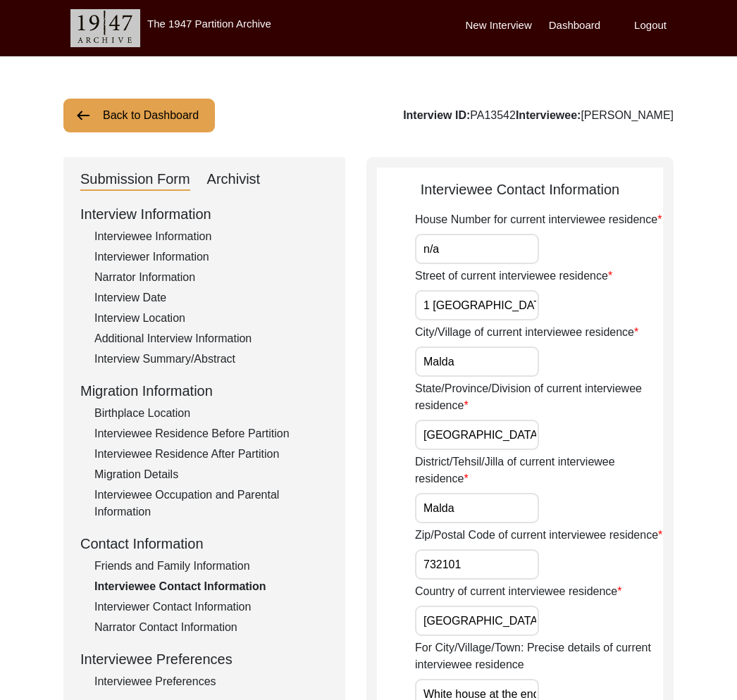 The width and height of the screenshot is (737, 700). What do you see at coordinates (538, 535) in the screenshot?
I see `label: Zip/Postal Code of current interviewee residence` at bounding box center [538, 535].